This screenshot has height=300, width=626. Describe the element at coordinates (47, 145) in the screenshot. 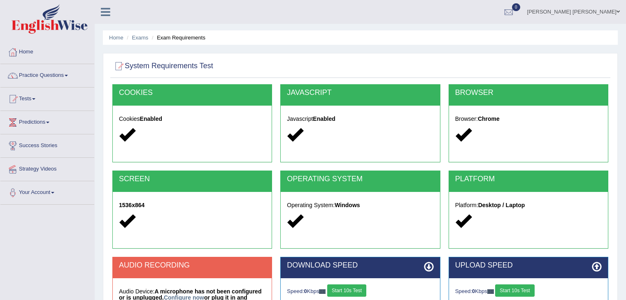

I see `a: Success Stories` at that location.